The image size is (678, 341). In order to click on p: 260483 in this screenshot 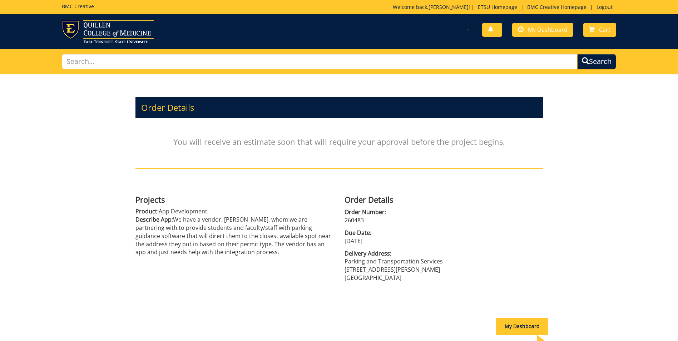, I will do `click(444, 220)`.